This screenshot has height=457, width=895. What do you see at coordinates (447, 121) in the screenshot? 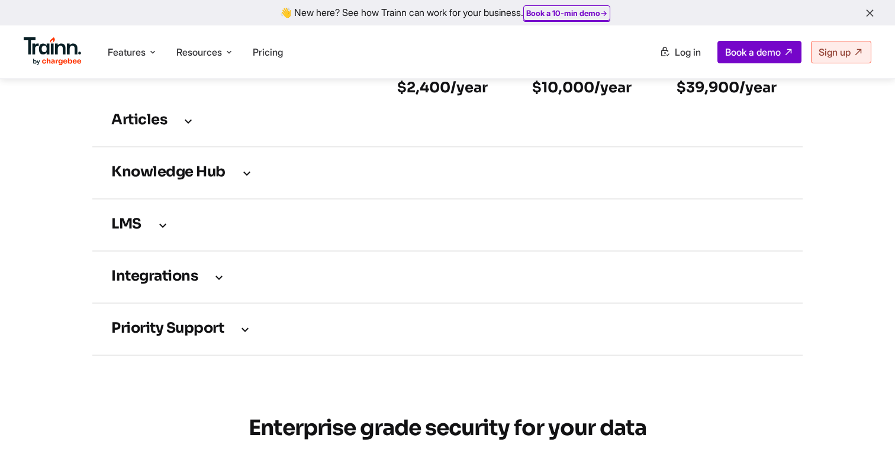
I see `h3: Articles` at bounding box center [447, 121].